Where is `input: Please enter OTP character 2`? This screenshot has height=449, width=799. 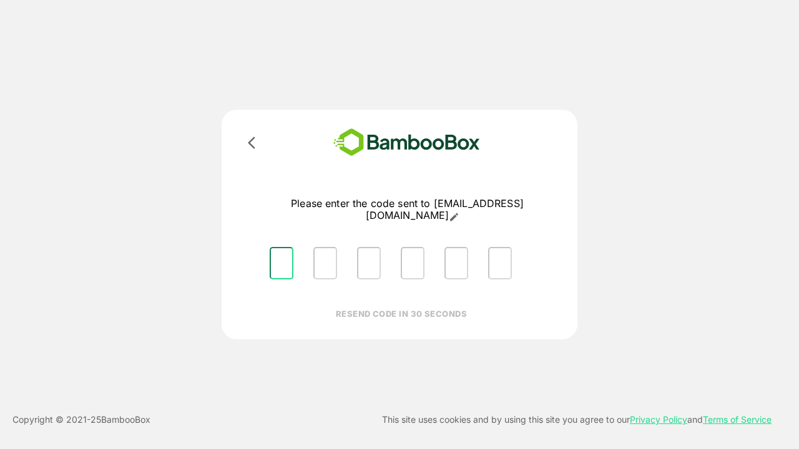 input: Please enter OTP character 2 is located at coordinates (325, 263).